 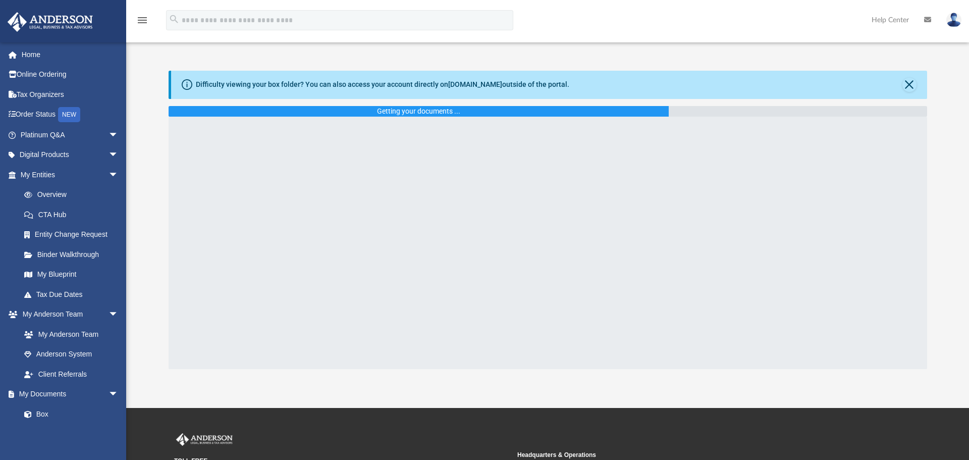 I want to click on a: Entity Change Request, so click(x=74, y=235).